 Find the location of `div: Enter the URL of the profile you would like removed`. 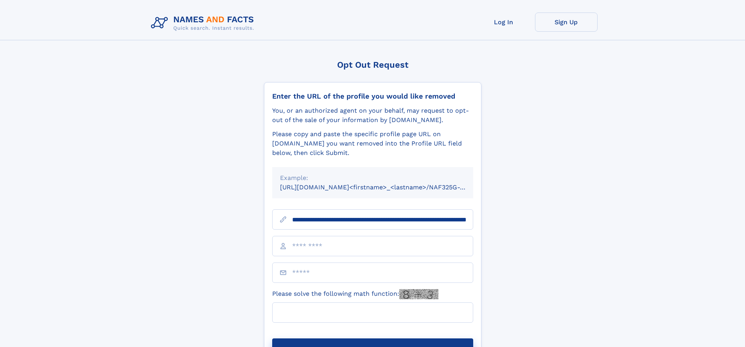

div: Enter the URL of the profile you would like removed is located at coordinates (373, 96).